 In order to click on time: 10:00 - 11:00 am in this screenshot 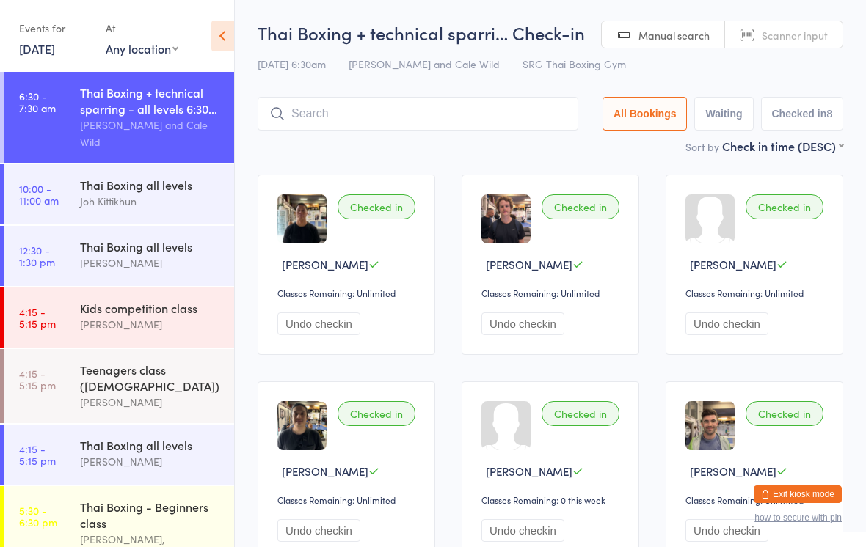, I will do `click(39, 194)`.